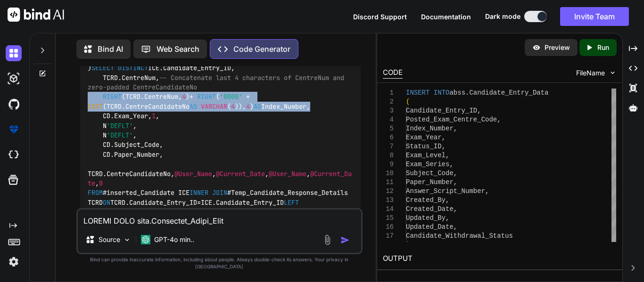 Image resolution: width=644 pixels, height=282 pixels. I want to click on span: Status_ID, so click(424, 147).